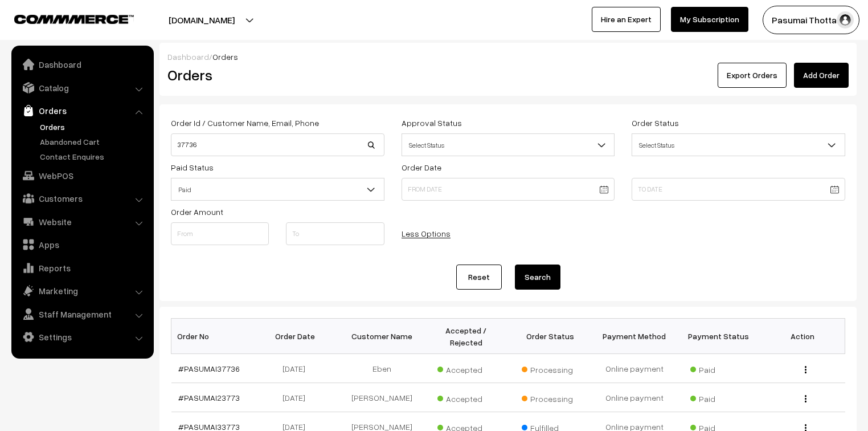  Describe the element at coordinates (479, 277) in the screenshot. I see `a: Reset` at that location.